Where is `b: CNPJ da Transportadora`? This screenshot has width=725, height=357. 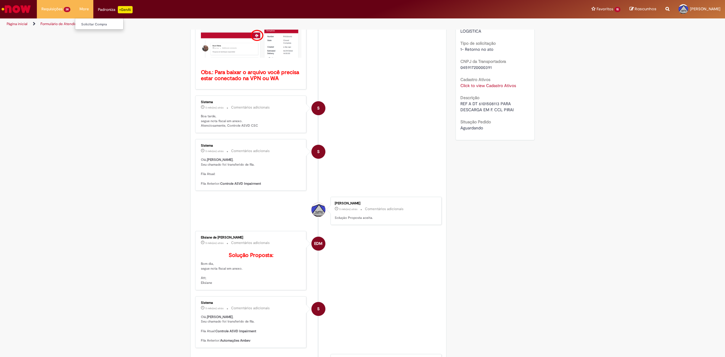
b: CNPJ da Transportadora is located at coordinates (483, 61).